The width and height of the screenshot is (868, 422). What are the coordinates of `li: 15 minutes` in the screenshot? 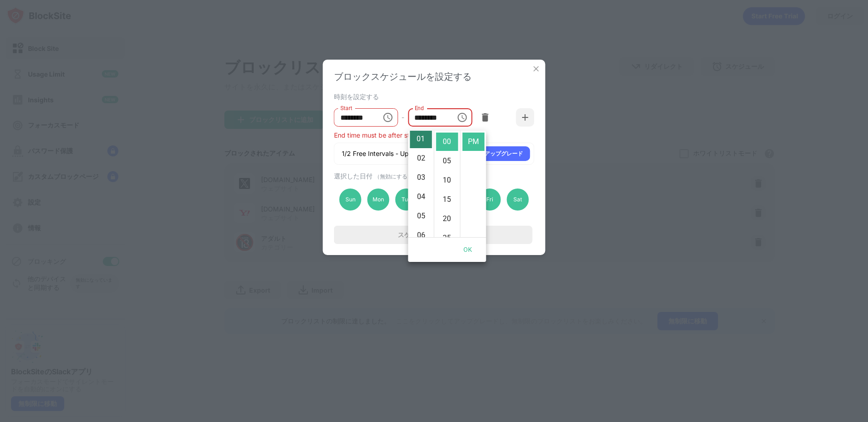 It's located at (447, 200).